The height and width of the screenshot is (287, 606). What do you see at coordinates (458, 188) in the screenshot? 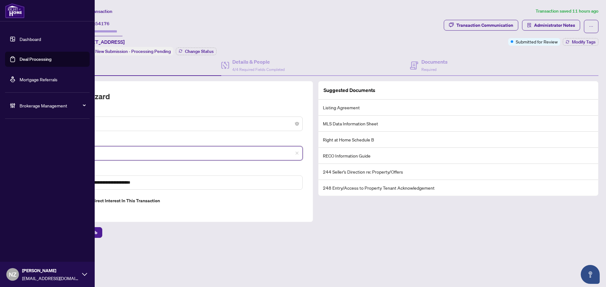
I see `li: 248 Entry/Access to Property Tenant Acknowledgement` at bounding box center [458, 188].